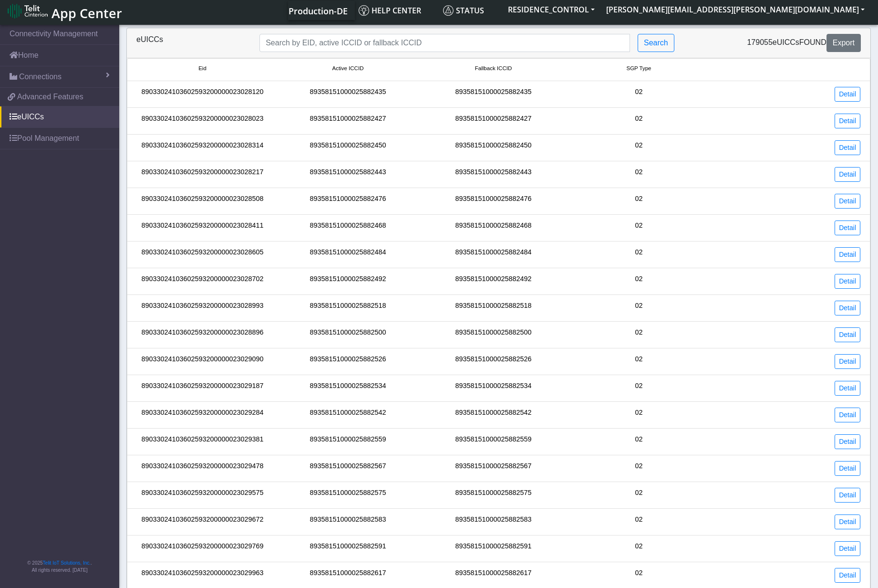 This screenshot has width=878, height=588. What do you see at coordinates (759, 42) in the screenshot?
I see `span: 179055` at bounding box center [759, 42].